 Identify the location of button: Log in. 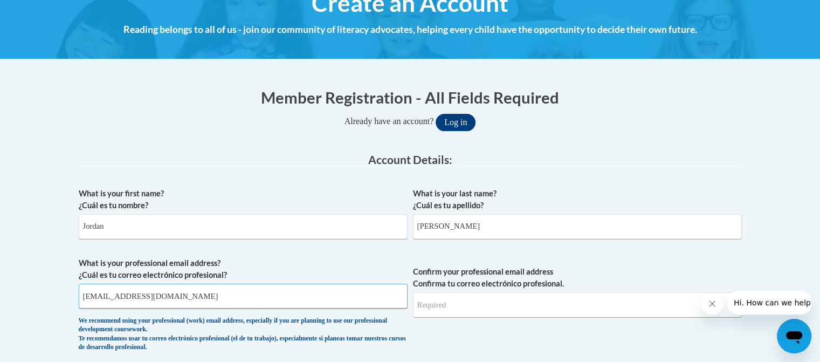
(456, 122).